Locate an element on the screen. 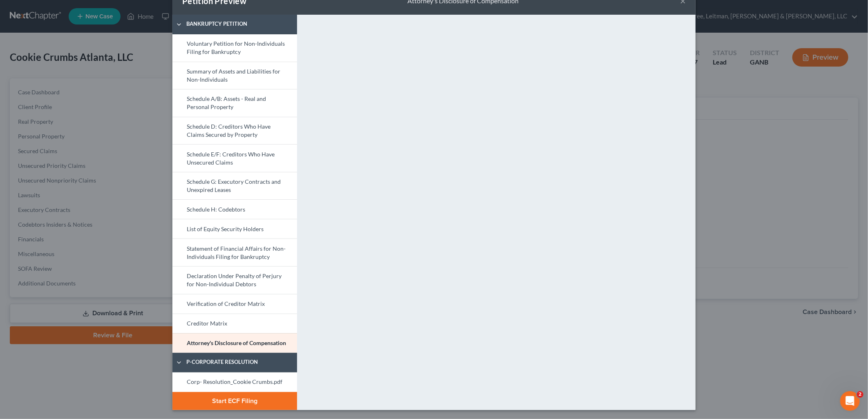  a: Schedule G: Executory Contracts and Unexpired Leases is located at coordinates (235, 186).